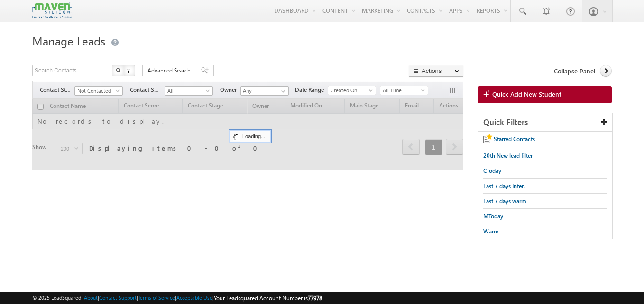 This screenshot has width=644, height=304. Describe the element at coordinates (508, 155) in the screenshot. I see `span: 20th New lead filter` at that location.